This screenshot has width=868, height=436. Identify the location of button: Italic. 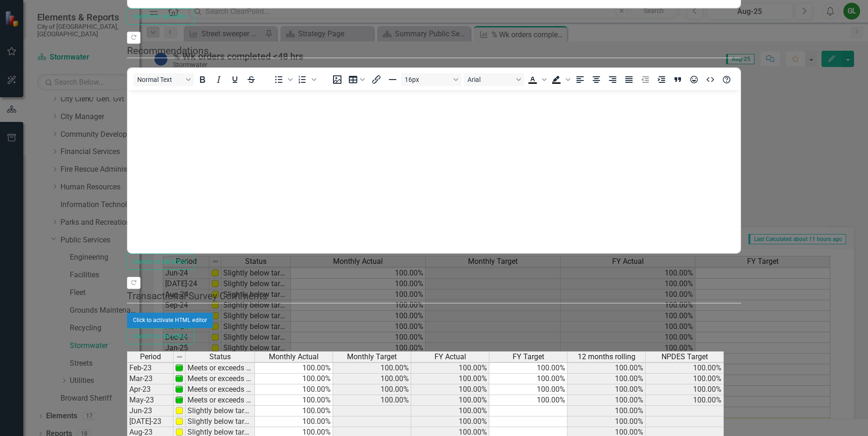
(218, 80).